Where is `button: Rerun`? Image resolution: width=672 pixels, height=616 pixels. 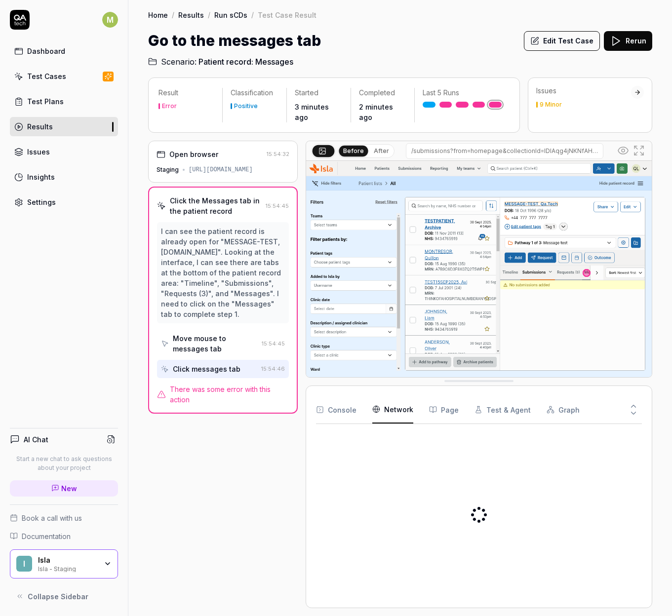 button: Rerun is located at coordinates (628, 41).